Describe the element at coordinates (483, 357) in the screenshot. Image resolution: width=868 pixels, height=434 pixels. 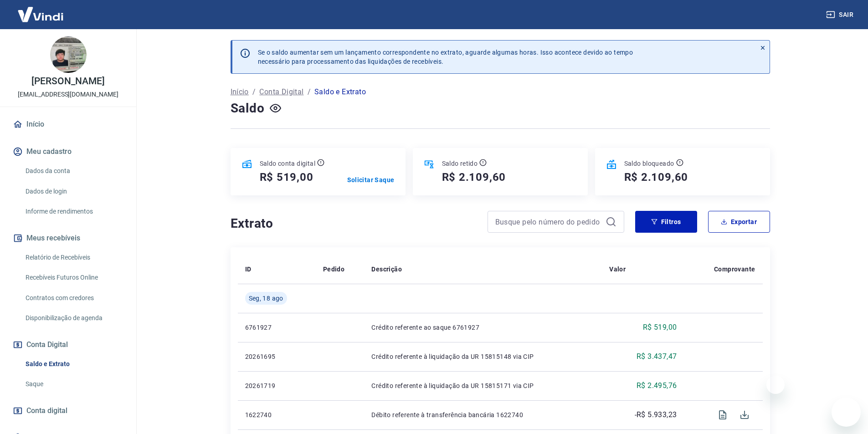
I see `p: Crédito referente à liquidação da UR 15815148 via CIP` at that location.